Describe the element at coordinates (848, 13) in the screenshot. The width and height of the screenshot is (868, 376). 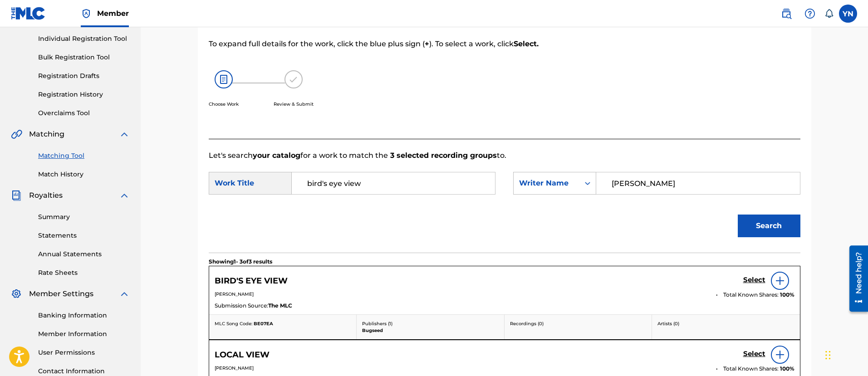
I see `div: User Menu` at that location.